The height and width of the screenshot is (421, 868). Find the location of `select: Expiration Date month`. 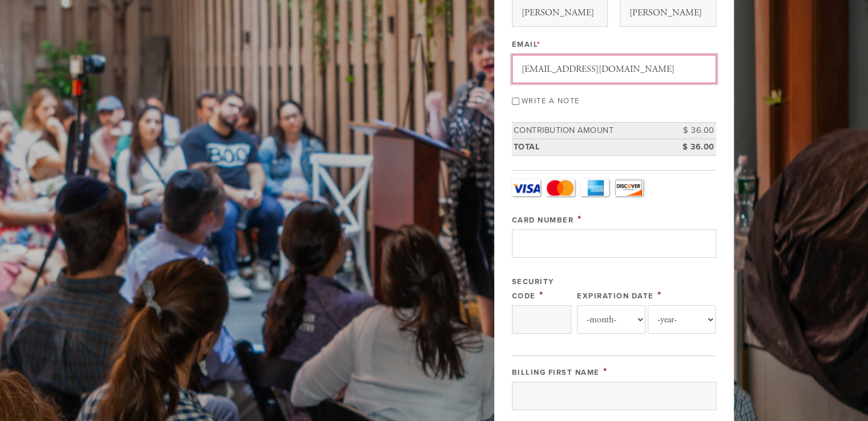

select: Expiration Date month is located at coordinates (611, 319).